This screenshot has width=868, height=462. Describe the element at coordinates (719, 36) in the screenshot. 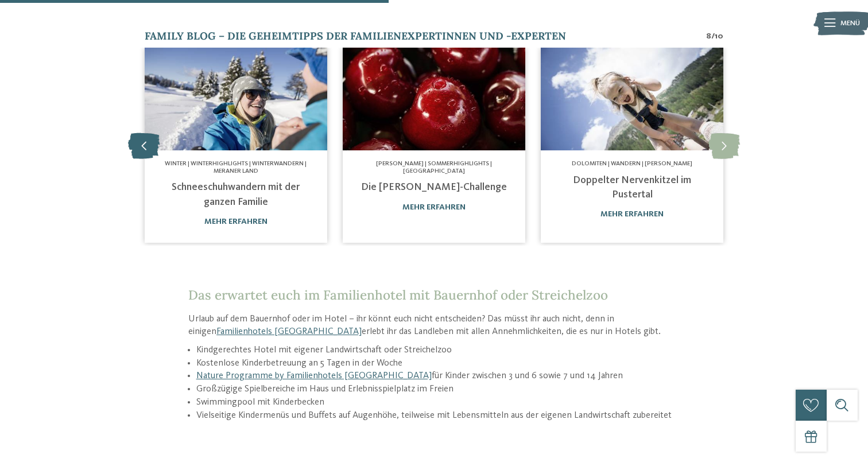

I see `span: 10` at that location.